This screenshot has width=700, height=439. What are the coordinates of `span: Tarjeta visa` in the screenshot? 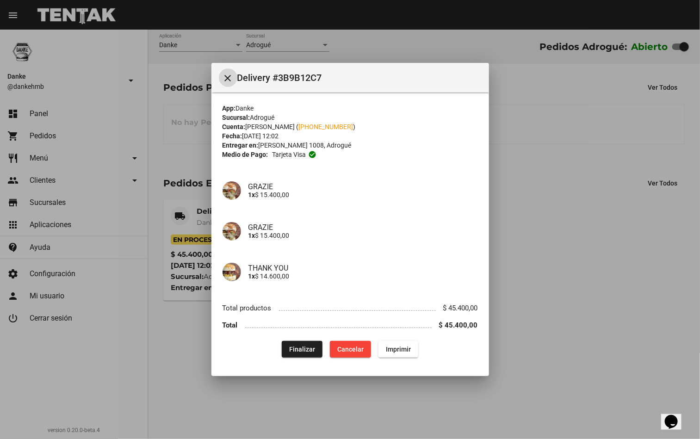 It's located at (289, 155).